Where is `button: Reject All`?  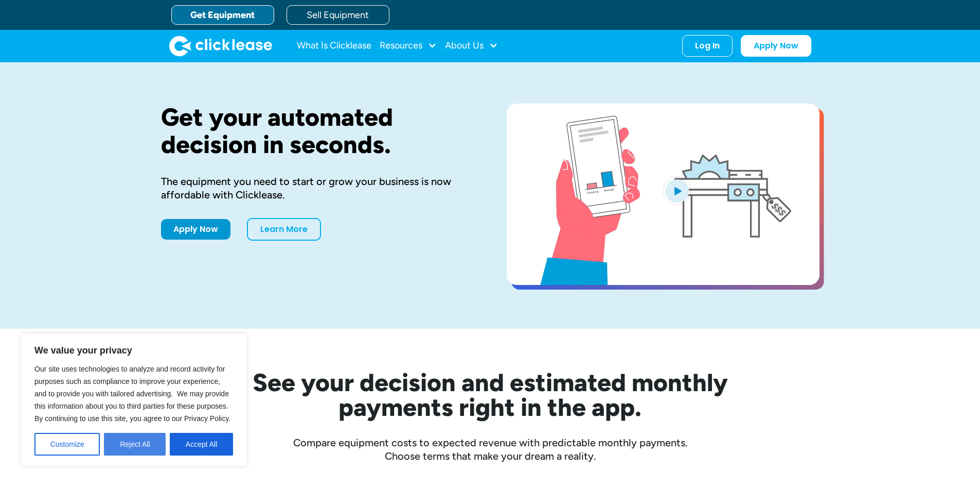
button: Reject All is located at coordinates (135, 444).